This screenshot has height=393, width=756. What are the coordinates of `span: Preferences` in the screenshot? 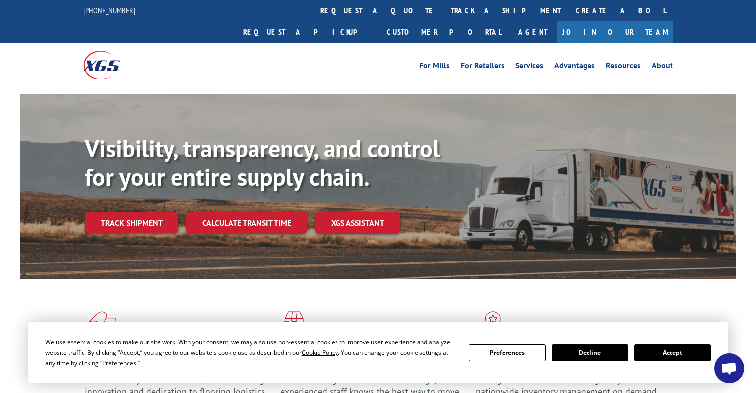 It's located at (119, 363).